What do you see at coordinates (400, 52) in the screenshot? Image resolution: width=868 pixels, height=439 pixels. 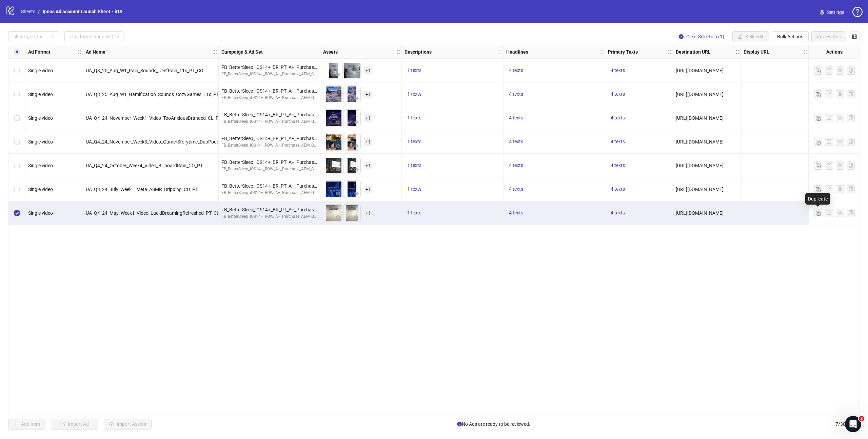 I see `div: Resize Assets column` at bounding box center [400, 52].